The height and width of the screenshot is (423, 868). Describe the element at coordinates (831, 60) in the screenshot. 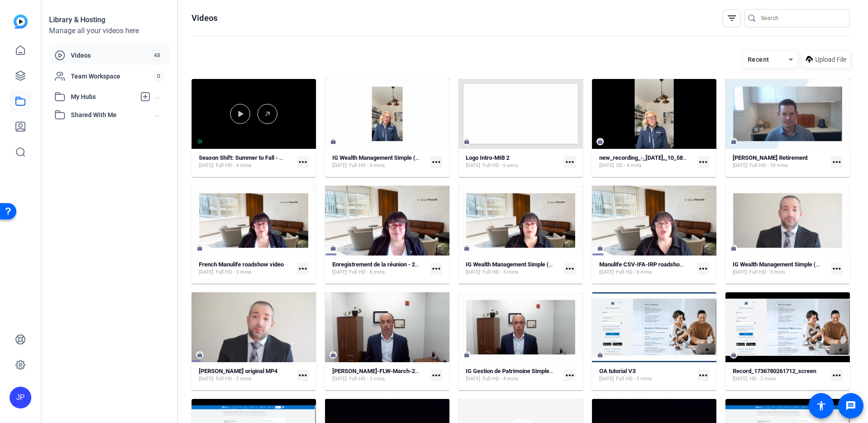

I see `span: Upload File` at that location.